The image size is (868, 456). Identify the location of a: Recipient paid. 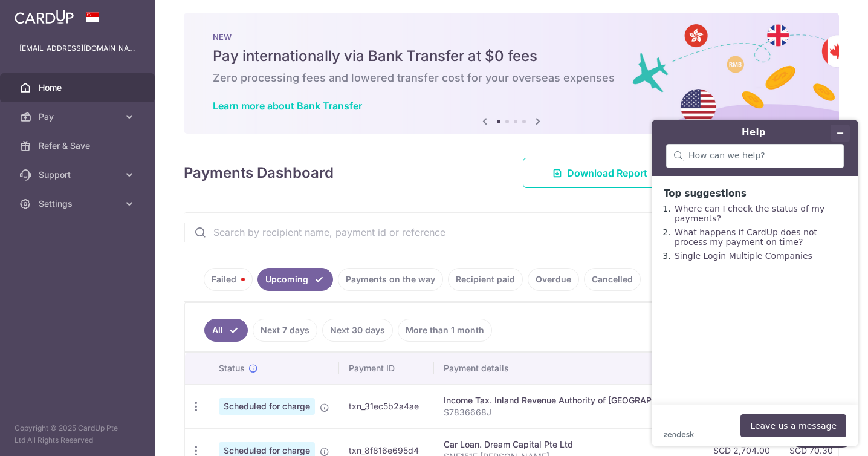
(485, 279).